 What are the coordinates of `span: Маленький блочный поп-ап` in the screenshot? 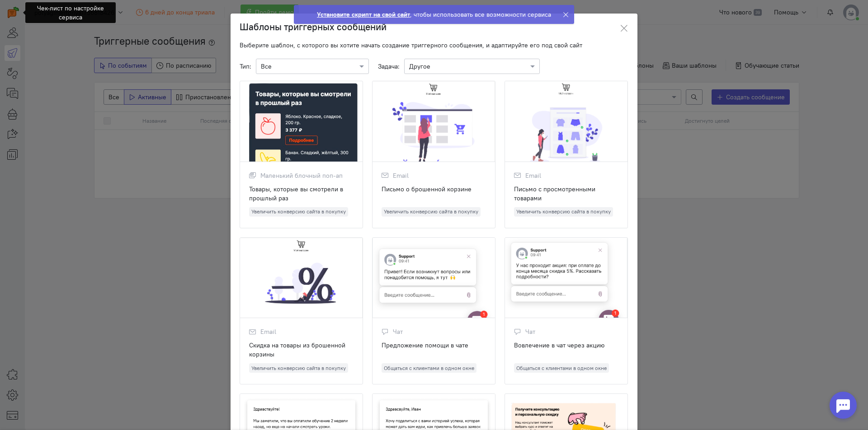 It's located at (302, 176).